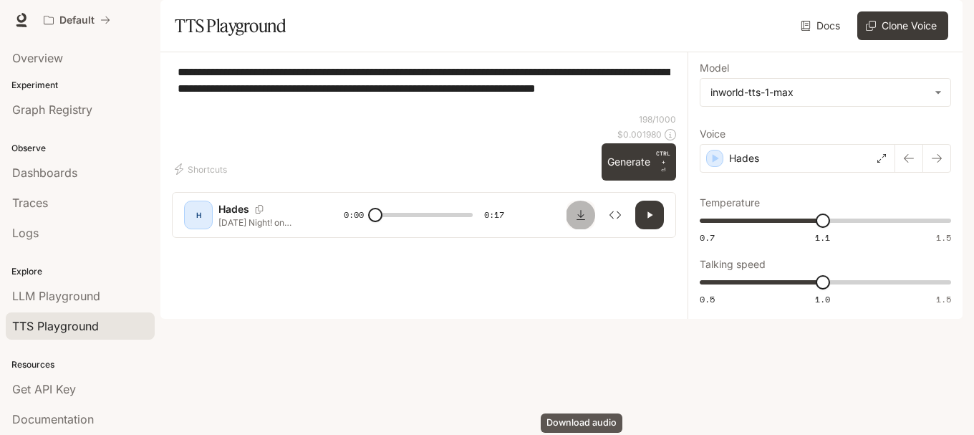  What do you see at coordinates (733, 264) in the screenshot?
I see `p: Talking speed` at bounding box center [733, 264].